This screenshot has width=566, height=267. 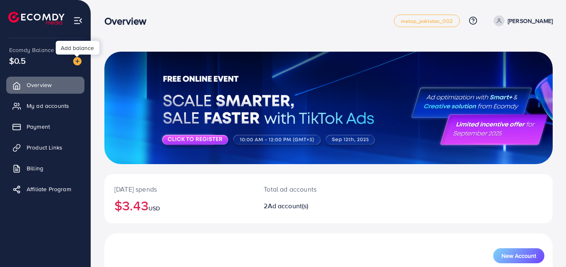 I want to click on a: metap_pakistan_002, so click(x=427, y=21).